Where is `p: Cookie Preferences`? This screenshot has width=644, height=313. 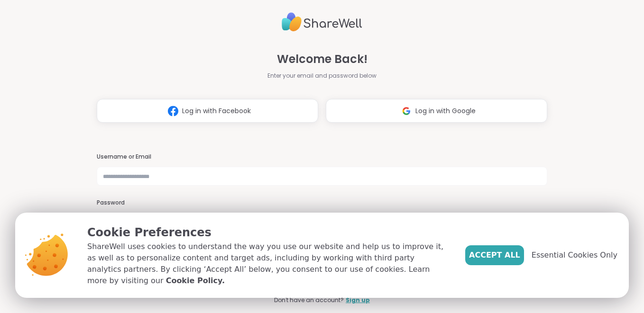
p: Cookie Preferences is located at coordinates (268, 232).